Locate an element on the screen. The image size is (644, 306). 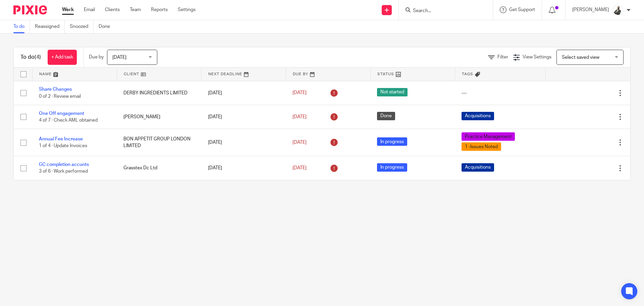
a: Reassigned is located at coordinates (50, 27).